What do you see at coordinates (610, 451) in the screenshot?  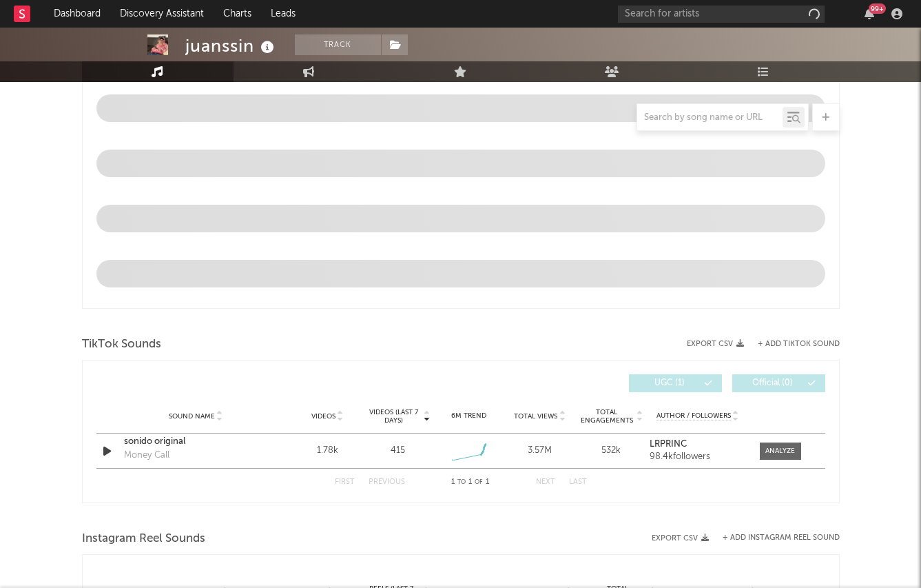 I see `div: 532k` at bounding box center [610, 451].